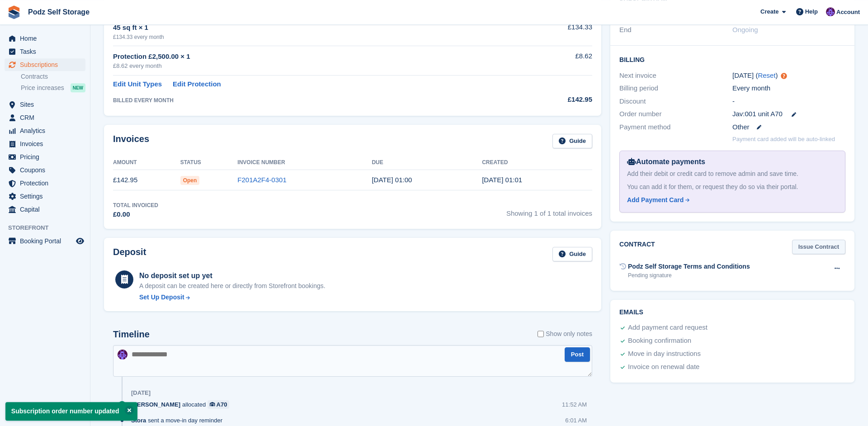  Describe the element at coordinates (47, 131) in the screenshot. I see `span: Analytics` at that location.